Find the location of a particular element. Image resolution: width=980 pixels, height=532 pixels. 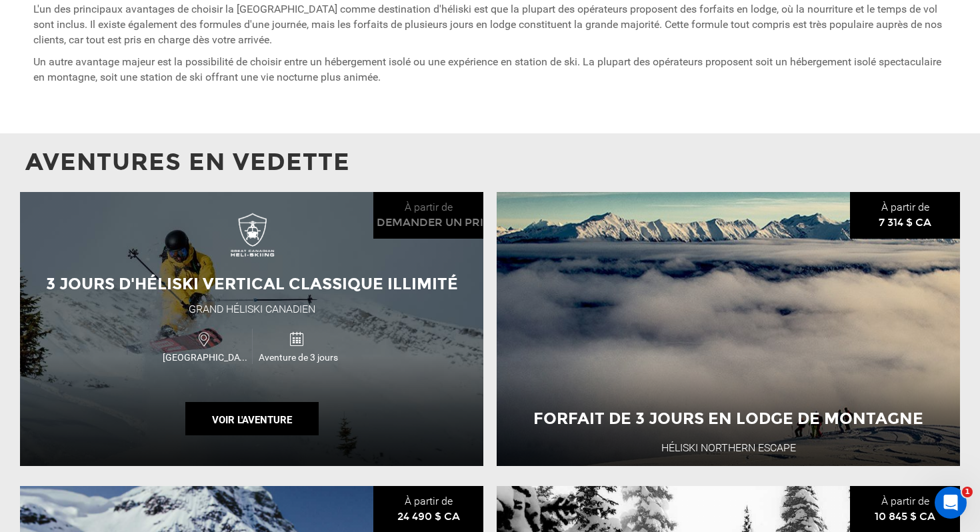

font: 3 jours d'héliski vertical classique illimité is located at coordinates (252, 283).